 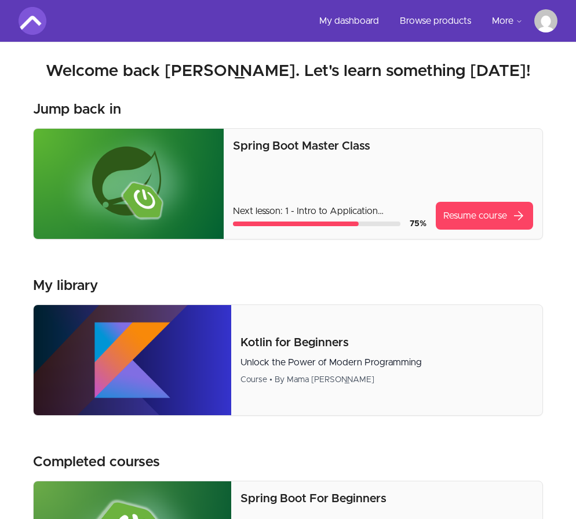 I want to click on p: Kotlin for Beginners, so click(x=387, y=343).